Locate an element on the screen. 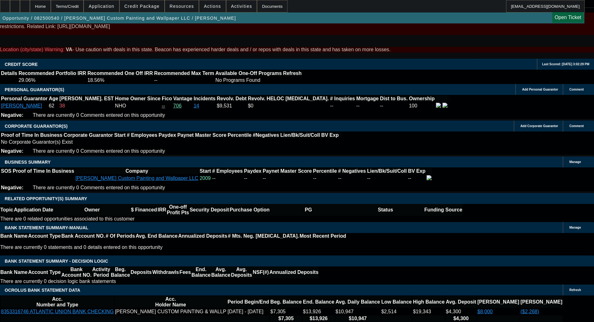  th: Acc. Holder Name is located at coordinates (171, 302).